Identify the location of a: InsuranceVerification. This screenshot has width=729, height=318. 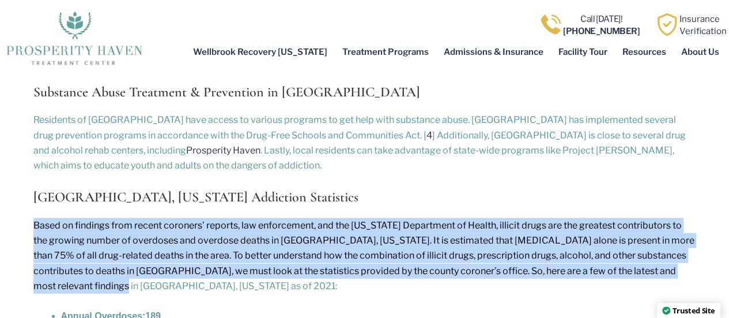
(703, 25).